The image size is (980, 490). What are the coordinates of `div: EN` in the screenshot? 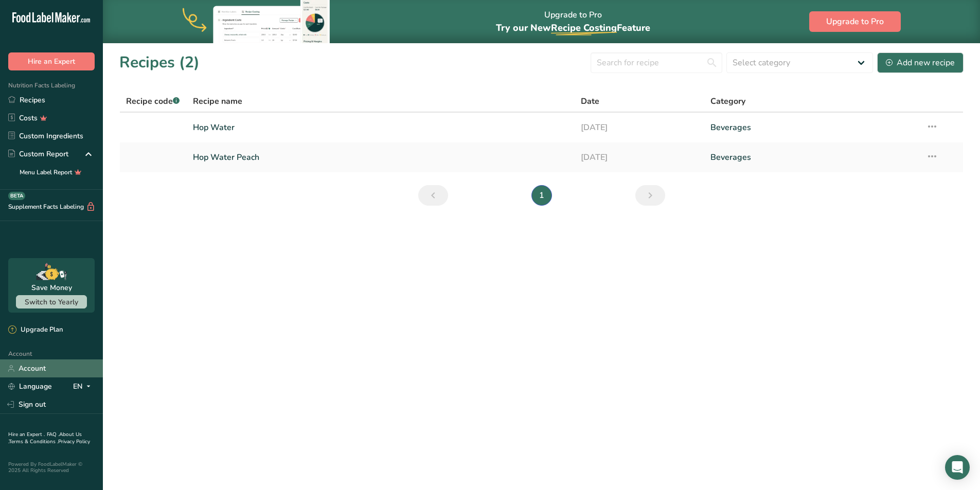 It's located at (84, 387).